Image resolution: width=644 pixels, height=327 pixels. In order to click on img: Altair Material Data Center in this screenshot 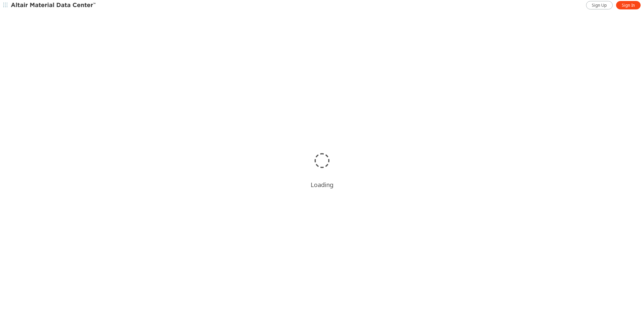, I will do `click(53, 5)`.